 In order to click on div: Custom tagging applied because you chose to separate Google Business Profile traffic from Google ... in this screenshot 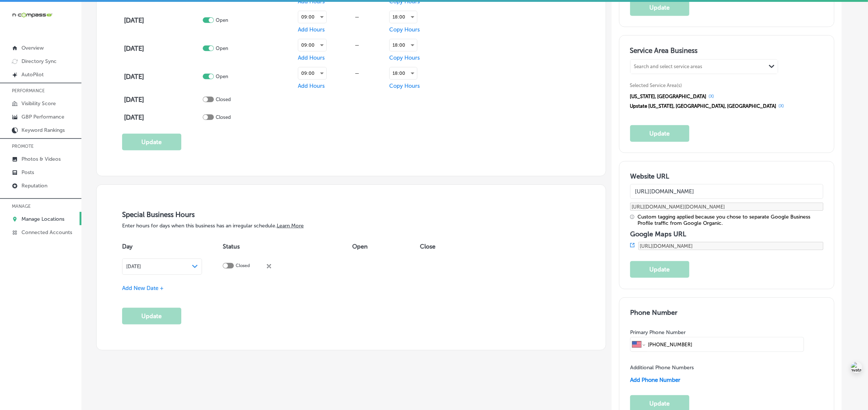, I will do `click(731, 220)`.